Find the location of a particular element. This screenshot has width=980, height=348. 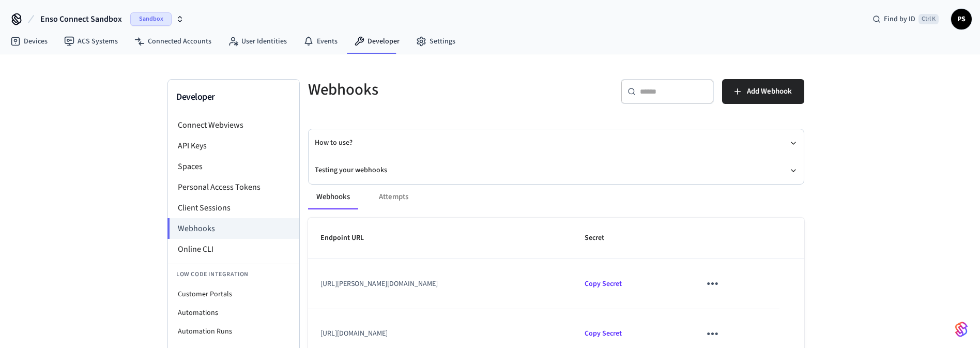

span: Find by ID is located at coordinates (899, 19).